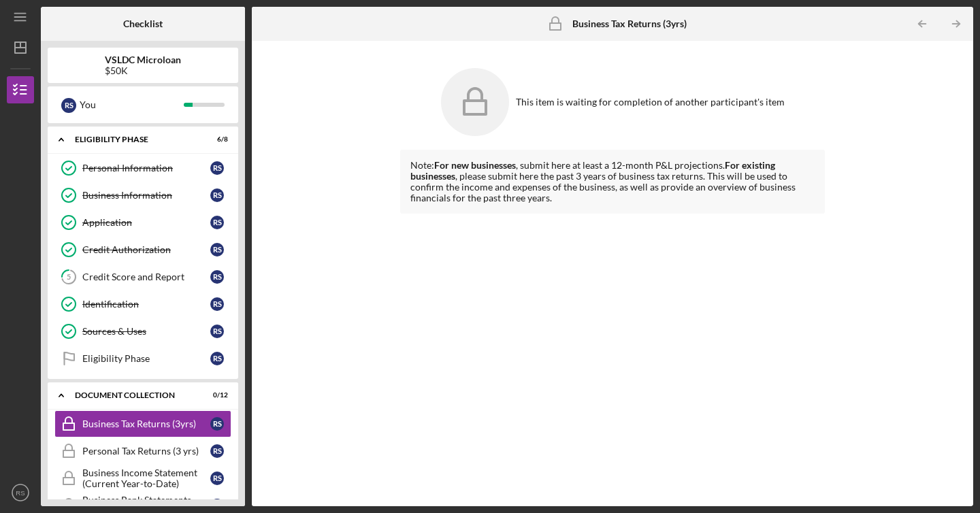 This screenshot has width=980, height=513. I want to click on a: Personal Tax Returns (3 yrs)RS, so click(143, 451).